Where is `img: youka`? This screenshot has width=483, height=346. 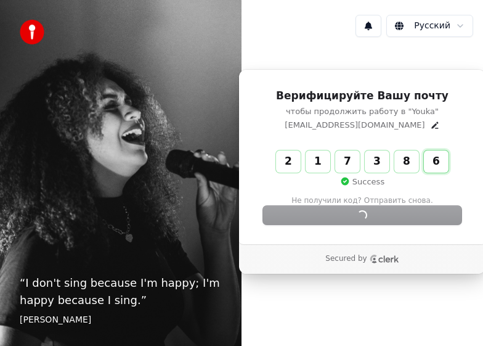
img: youka is located at coordinates (32, 32).